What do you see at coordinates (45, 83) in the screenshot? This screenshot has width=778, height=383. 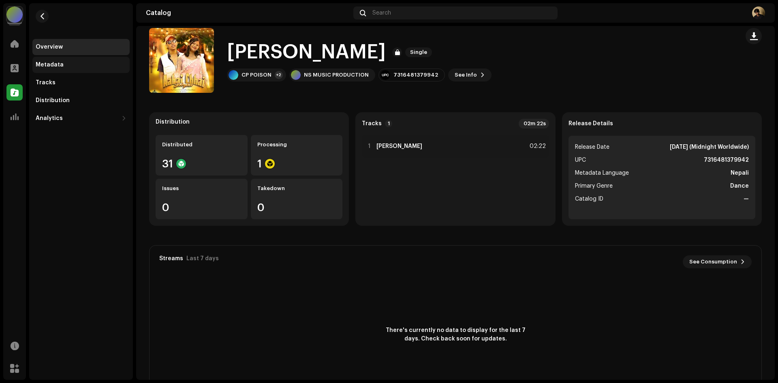 I see `div: Tracks` at bounding box center [45, 83].